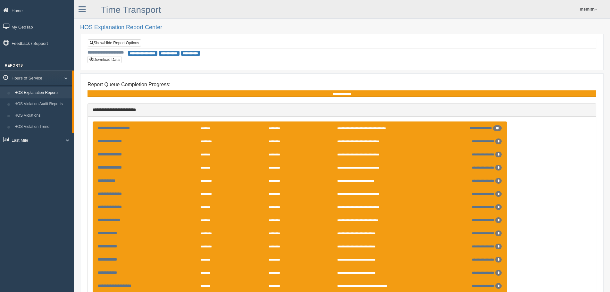 The width and height of the screenshot is (610, 292). What do you see at coordinates (42, 116) in the screenshot?
I see `a: HOS Violations` at bounding box center [42, 116].